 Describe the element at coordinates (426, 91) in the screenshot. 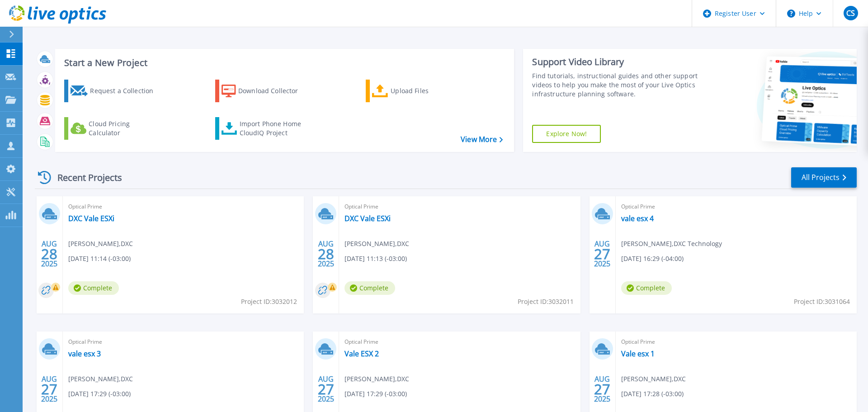

I see `div: Upload Files` at that location.